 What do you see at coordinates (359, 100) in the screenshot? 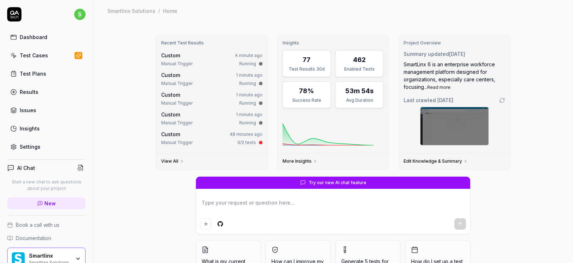
I see `div: Avg Duration` at bounding box center [359, 100].